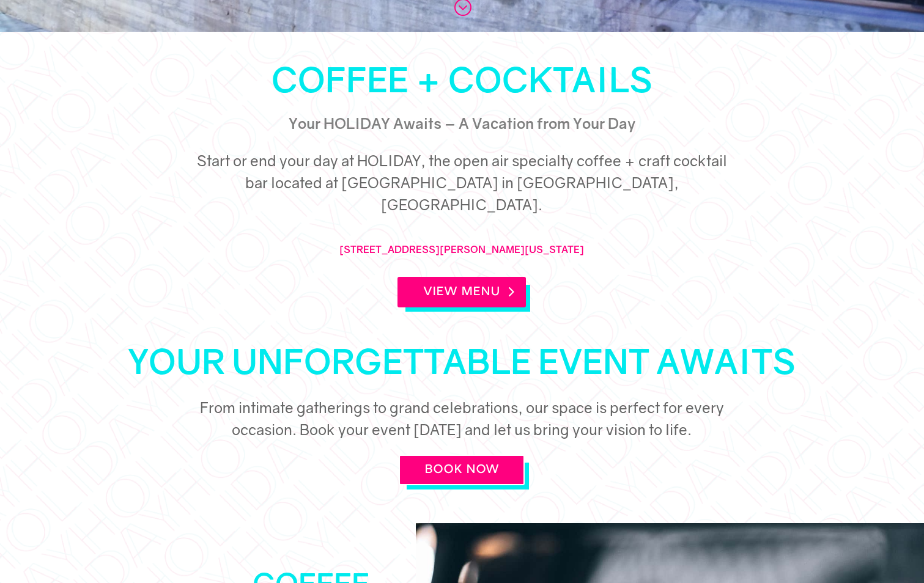 This screenshot has width=924, height=583. I want to click on h1: your unforgettable Event Awaits, so click(462, 364).